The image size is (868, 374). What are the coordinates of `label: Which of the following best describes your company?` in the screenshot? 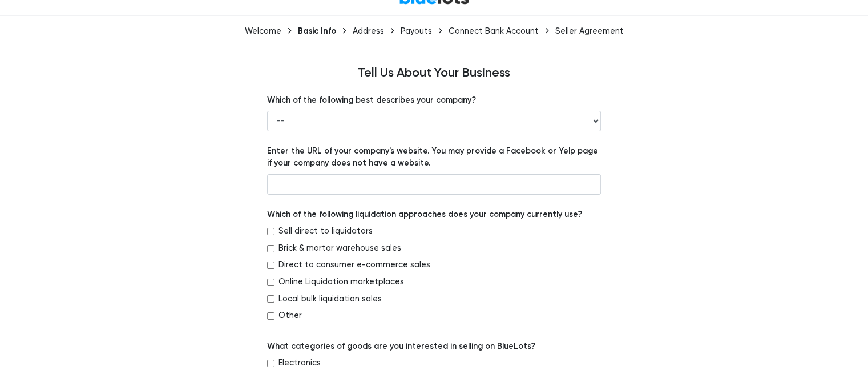 It's located at (372, 100).